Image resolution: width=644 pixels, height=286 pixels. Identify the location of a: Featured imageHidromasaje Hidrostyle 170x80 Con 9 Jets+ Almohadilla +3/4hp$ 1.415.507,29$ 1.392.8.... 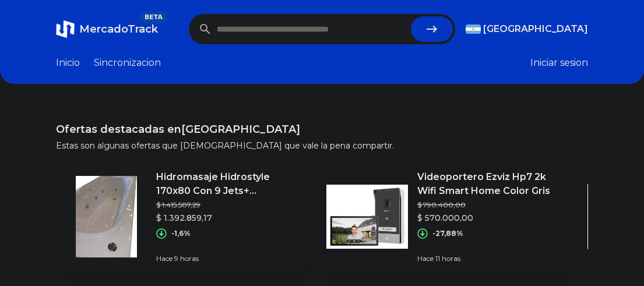
(186, 216).